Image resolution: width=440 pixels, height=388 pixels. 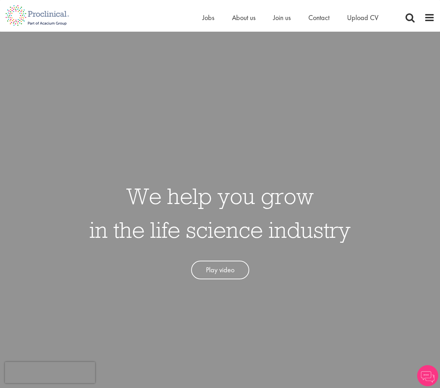 What do you see at coordinates (208, 18) in the screenshot?
I see `span: Jobs` at bounding box center [208, 18].